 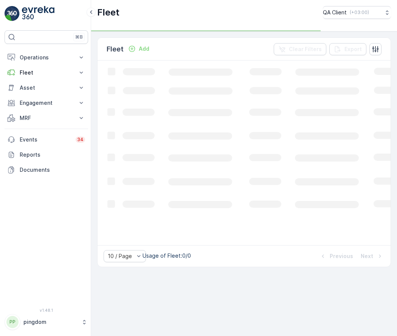 I want to click on p: QA Client, so click(x=334, y=12).